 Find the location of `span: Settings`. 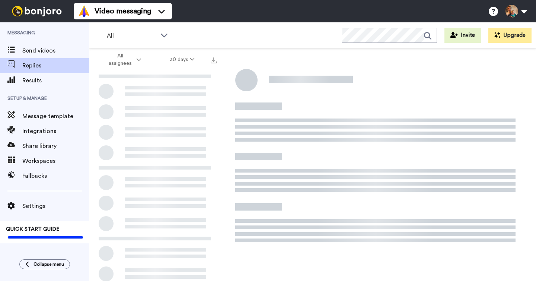

span: Settings is located at coordinates (56, 206).